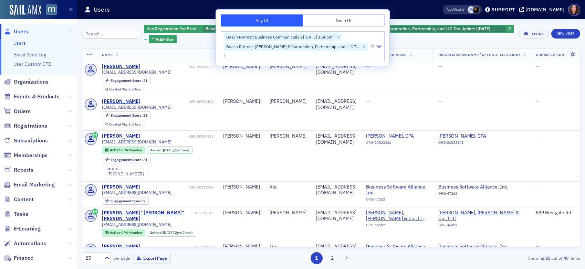 This screenshot has width=585, height=269. I want to click on span: Registrations, so click(30, 126).